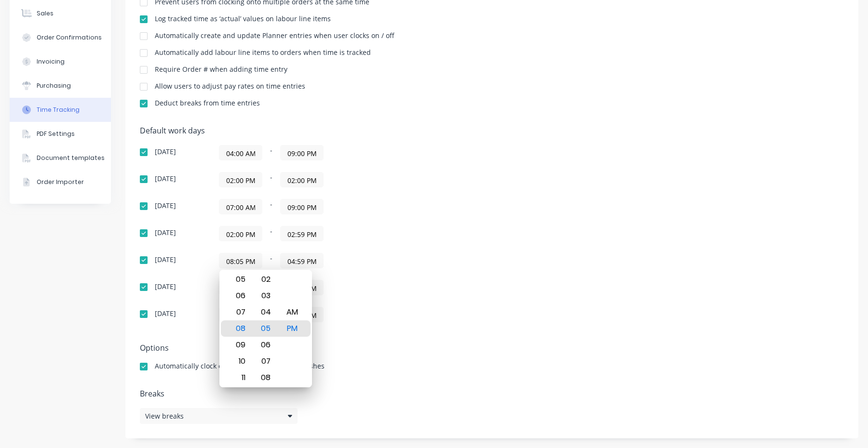  Describe the element at coordinates (61, 14) in the screenshot. I see `button: Sales` at that location.